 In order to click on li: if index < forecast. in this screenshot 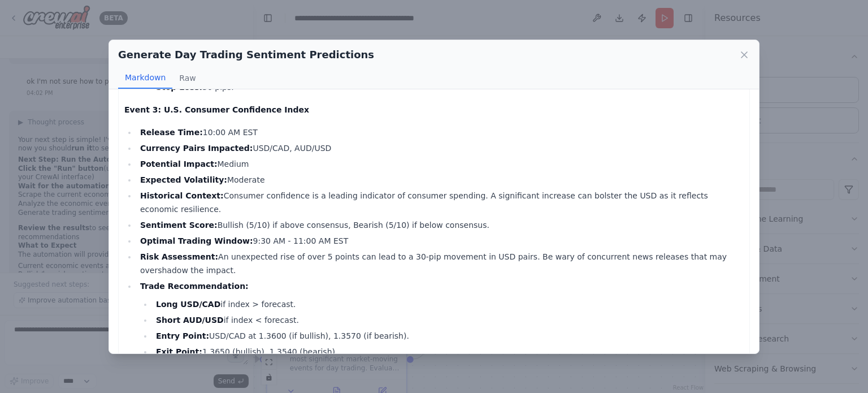, I will do `click(448, 320)`.